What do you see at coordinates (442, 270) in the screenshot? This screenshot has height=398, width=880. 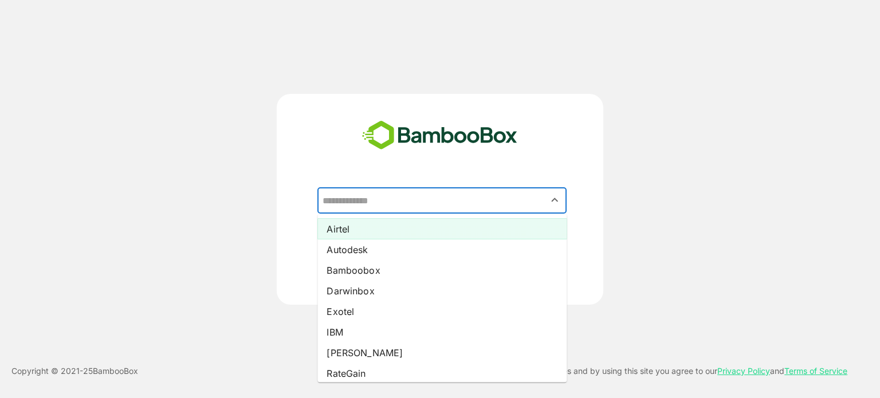 I see `li: Bamboobox` at bounding box center [442, 270].